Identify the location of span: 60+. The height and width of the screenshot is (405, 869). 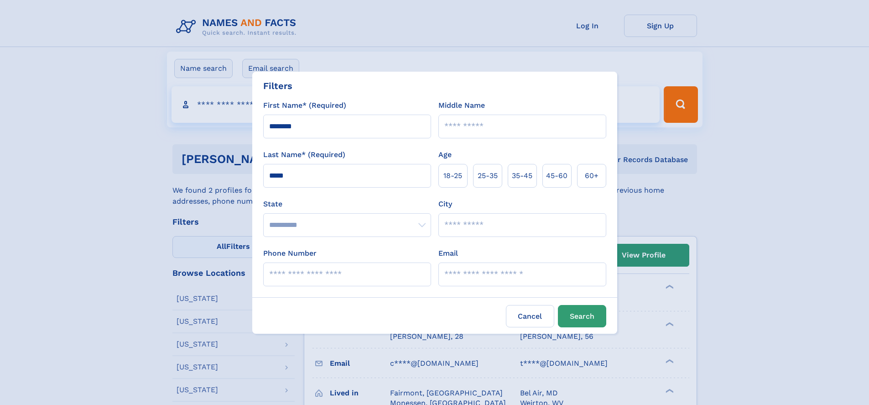
(592, 176).